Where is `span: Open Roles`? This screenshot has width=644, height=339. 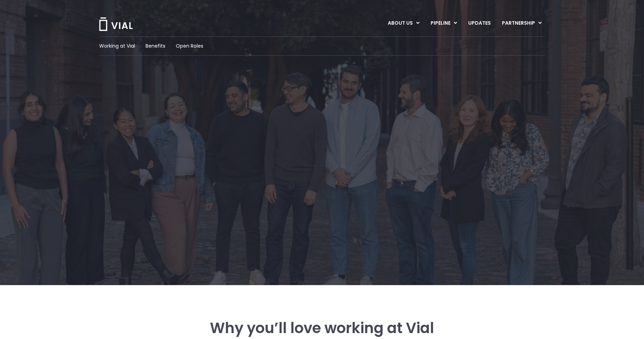
span: Open Roles is located at coordinates (189, 46).